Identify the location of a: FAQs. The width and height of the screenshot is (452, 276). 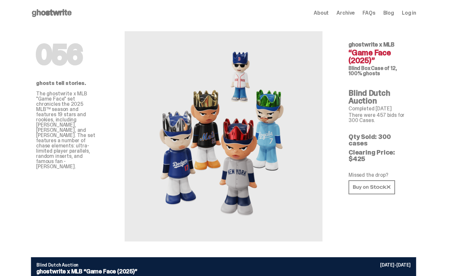
(368, 13).